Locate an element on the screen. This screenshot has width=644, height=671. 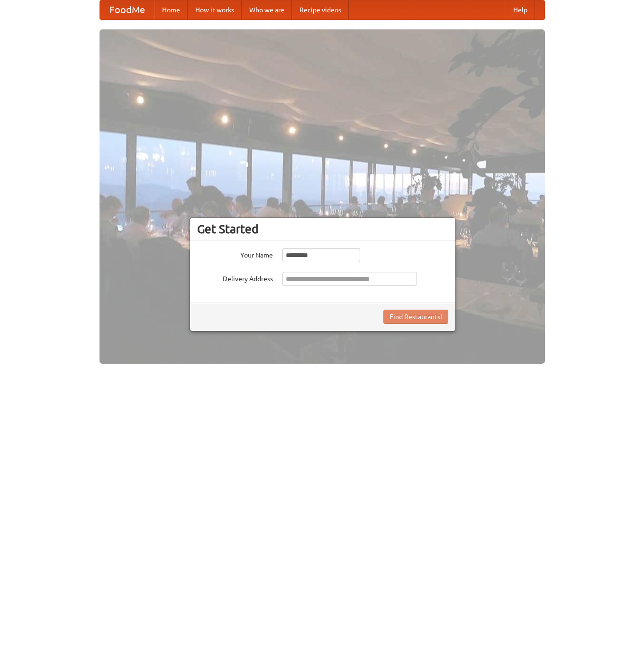
a: FoodMe is located at coordinates (127, 10).